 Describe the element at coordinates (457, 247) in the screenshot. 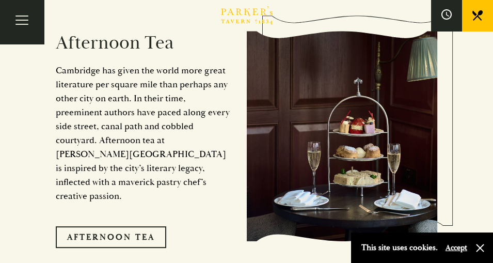

I see `button: Accept` at that location.